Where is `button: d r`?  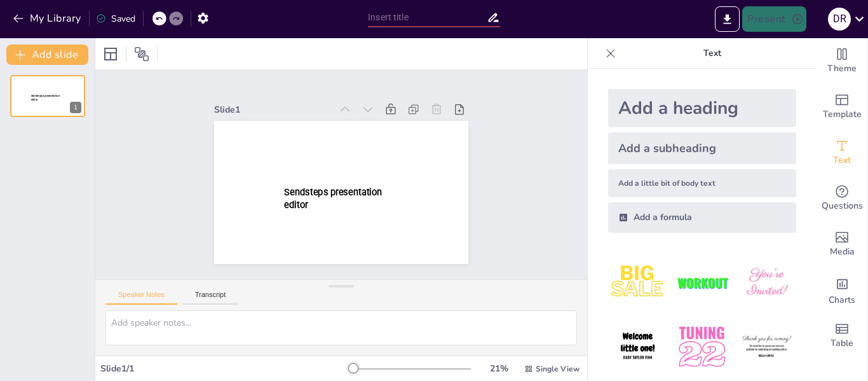
button: d r is located at coordinates (840, 19).